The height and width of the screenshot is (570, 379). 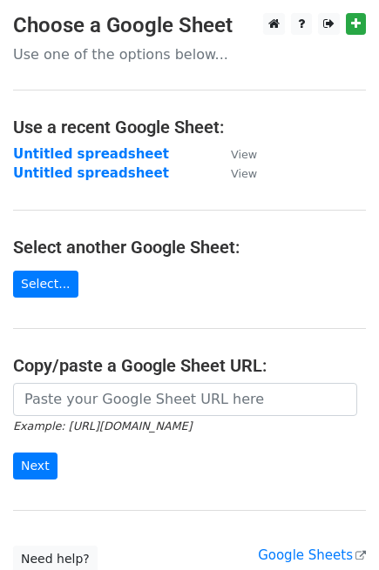 What do you see at coordinates (312, 556) in the screenshot?
I see `a: Google Sheets` at bounding box center [312, 556].